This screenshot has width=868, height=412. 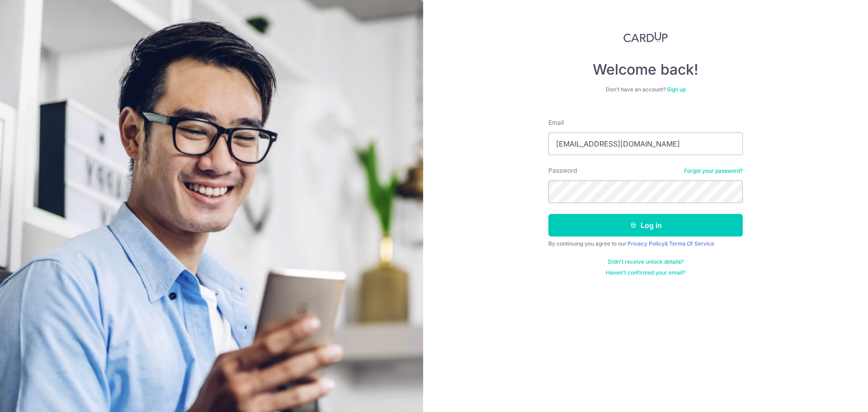 What do you see at coordinates (563, 170) in the screenshot?
I see `label: Password` at bounding box center [563, 170].